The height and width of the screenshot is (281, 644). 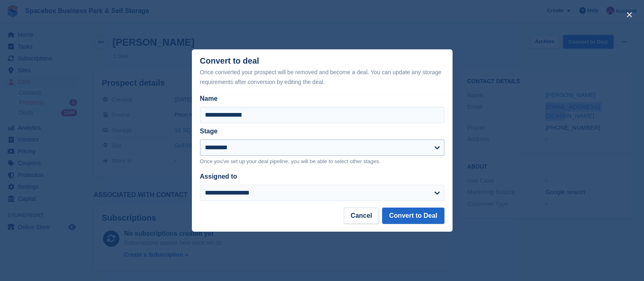 I want to click on div: Convert to deal, so click(x=322, y=71).